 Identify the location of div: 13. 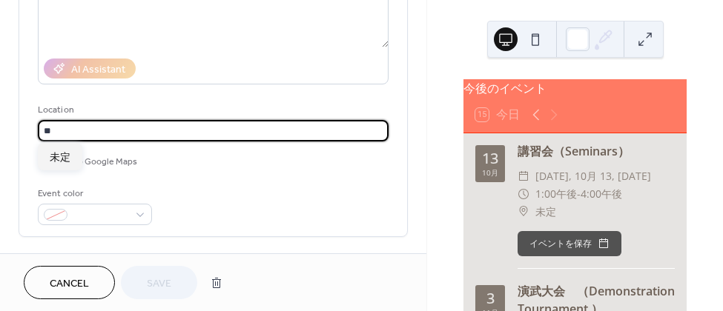
(490, 159).